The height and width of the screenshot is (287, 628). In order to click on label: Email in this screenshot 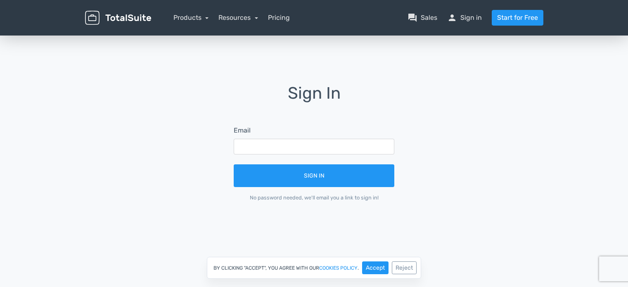, I will do `click(242, 130)`.